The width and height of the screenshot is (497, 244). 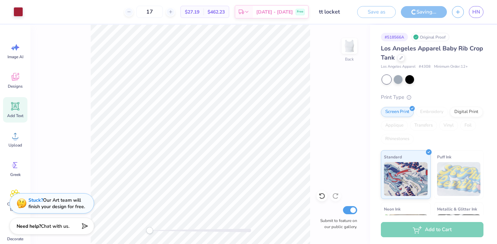 What do you see at coordinates (15, 86) in the screenshot?
I see `span: Designs` at bounding box center [15, 86].